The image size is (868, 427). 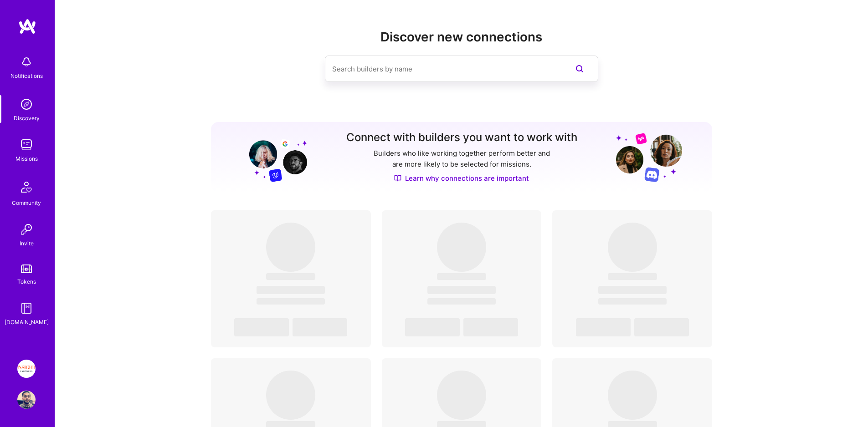 What do you see at coordinates (27, 158) in the screenshot?
I see `div: Missions` at bounding box center [27, 158].